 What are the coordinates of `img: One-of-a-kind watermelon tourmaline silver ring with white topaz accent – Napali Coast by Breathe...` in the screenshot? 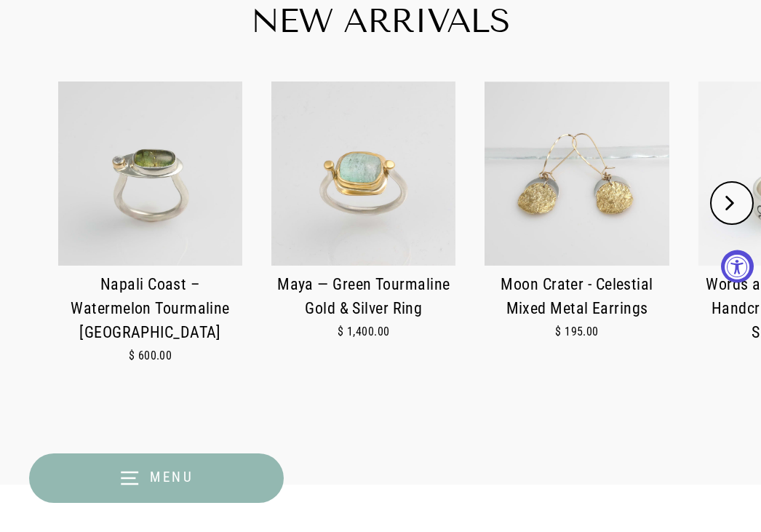 It's located at (150, 173).